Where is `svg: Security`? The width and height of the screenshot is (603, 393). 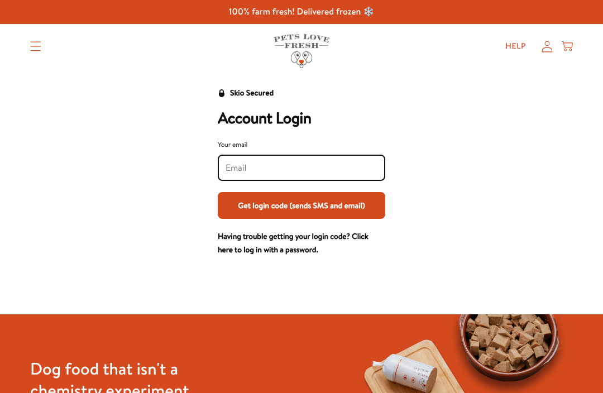
svg: Security is located at coordinates (221, 93).